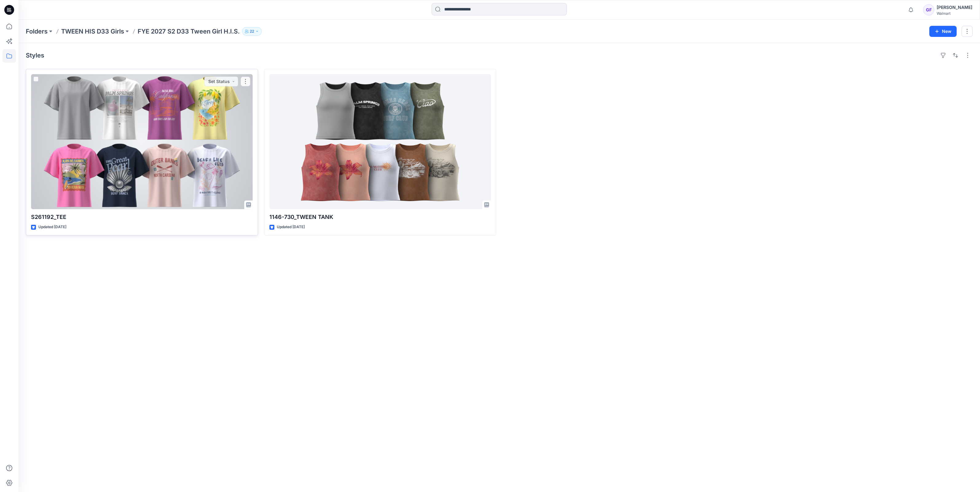 This screenshot has width=980, height=492. What do you see at coordinates (380, 141) in the screenshot?
I see `a: 1146-730_TWEEN TANK` at bounding box center [380, 141].